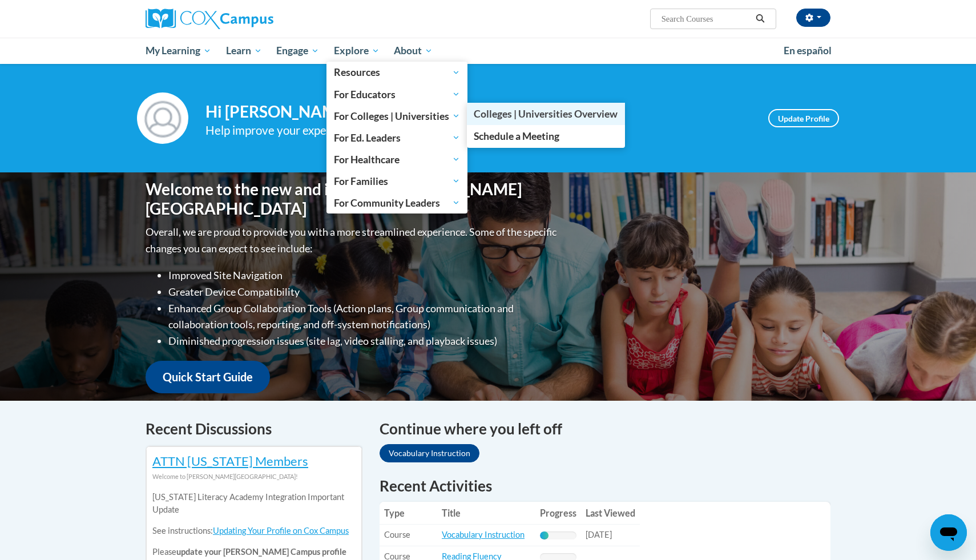  Describe the element at coordinates (546, 114) in the screenshot. I see `span: Colleges | Universities Overview` at that location.